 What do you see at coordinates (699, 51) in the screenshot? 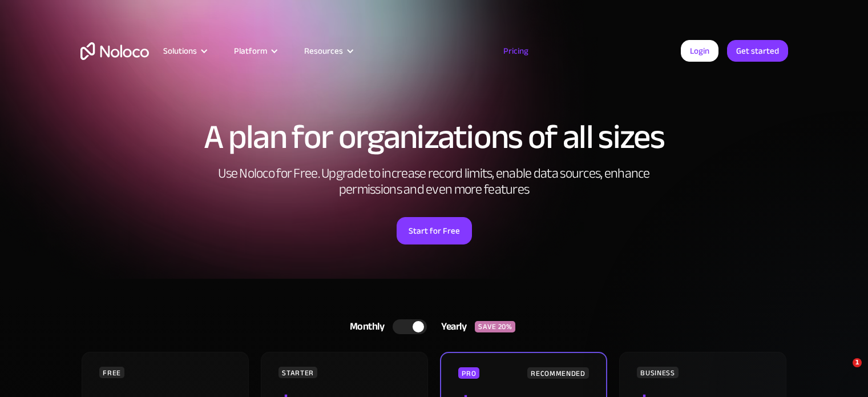
I see `a: Login` at bounding box center [699, 51].